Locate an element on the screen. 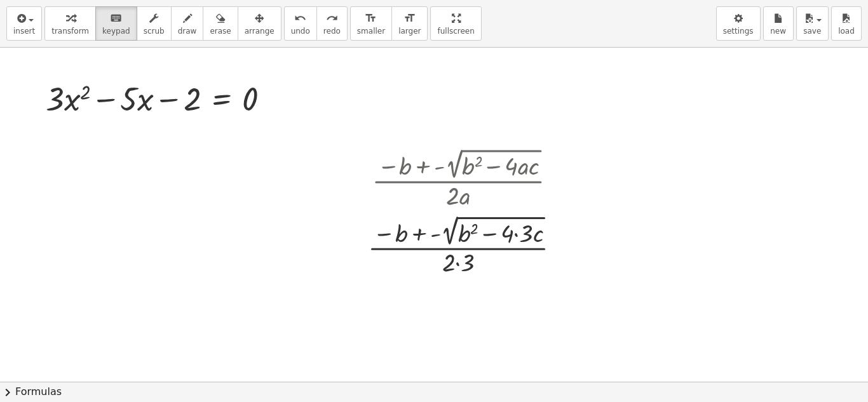 The image size is (868, 402). span: save is located at coordinates (812, 31).